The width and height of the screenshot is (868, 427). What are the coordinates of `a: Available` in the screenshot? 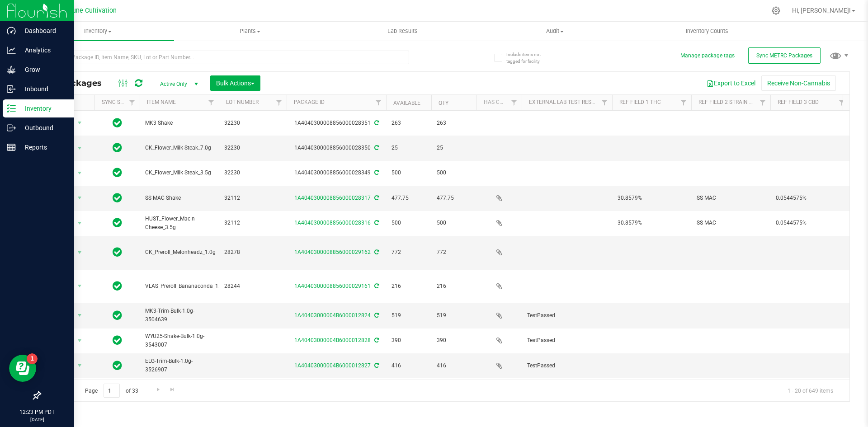 It's located at (407, 103).